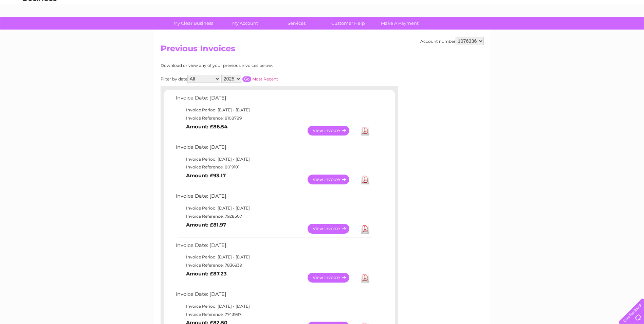 The image size is (644, 324). What do you see at coordinates (273, 167) in the screenshot?
I see `td: Invoice Reference: 8019101` at bounding box center [273, 167].